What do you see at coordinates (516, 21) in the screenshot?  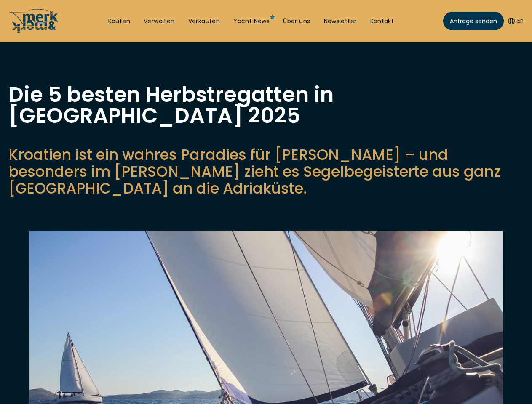 I see `button: En` at bounding box center [516, 21].